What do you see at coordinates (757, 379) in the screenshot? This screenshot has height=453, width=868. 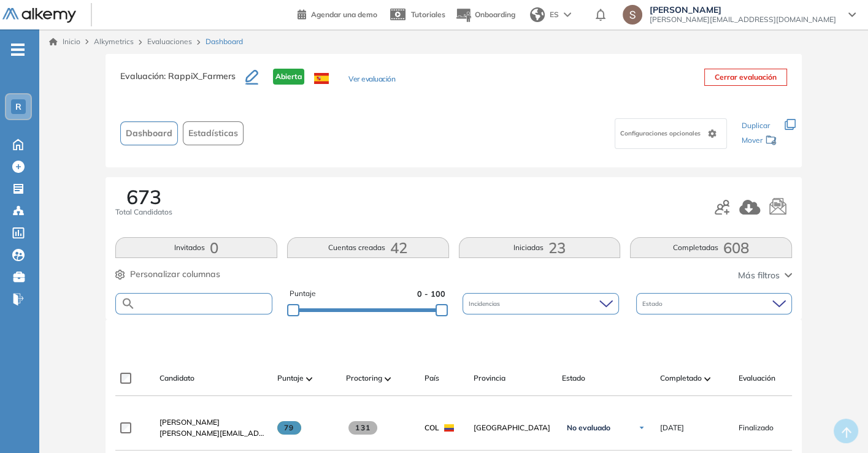 I see `span: Evaluación` at bounding box center [757, 379].